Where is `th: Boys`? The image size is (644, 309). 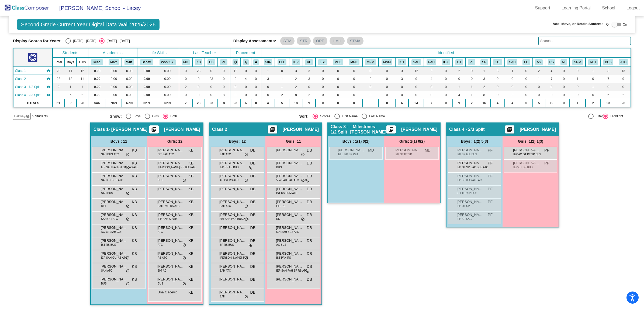
th: Boys is located at coordinates (71, 62).